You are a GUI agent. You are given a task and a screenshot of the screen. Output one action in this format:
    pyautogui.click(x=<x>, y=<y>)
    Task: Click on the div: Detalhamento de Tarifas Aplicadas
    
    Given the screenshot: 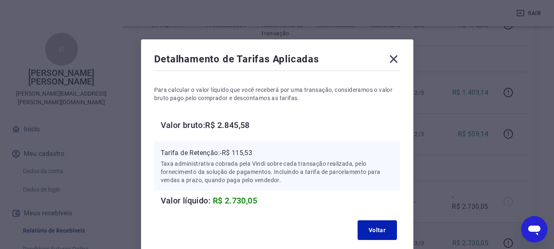 What is the action you would take?
    pyautogui.click(x=277, y=61)
    